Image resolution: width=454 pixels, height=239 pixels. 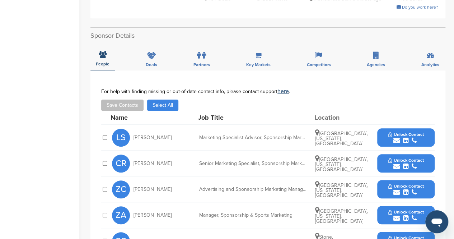 What do you see at coordinates (268, 91) in the screenshot?
I see `div: For help with finding missing or out-of-date contact info, please contact support .` at bounding box center [268, 91].